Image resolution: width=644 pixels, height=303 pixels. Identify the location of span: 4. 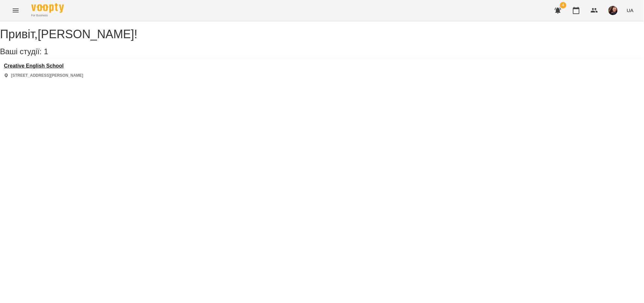
(563, 5).